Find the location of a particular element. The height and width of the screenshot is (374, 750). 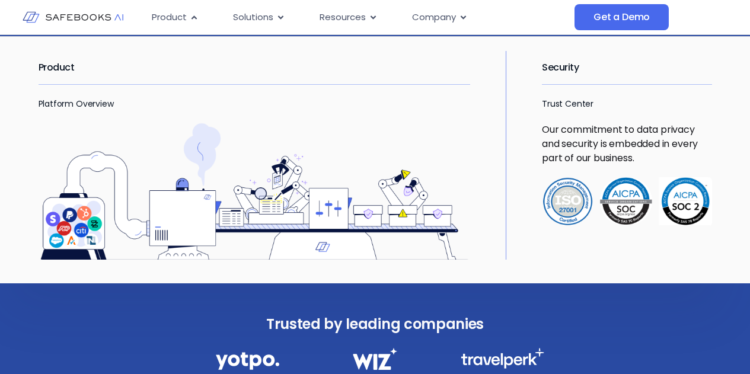

p: Our commitment to data privacy and security is embedded in every part of our business. is located at coordinates (627, 144).